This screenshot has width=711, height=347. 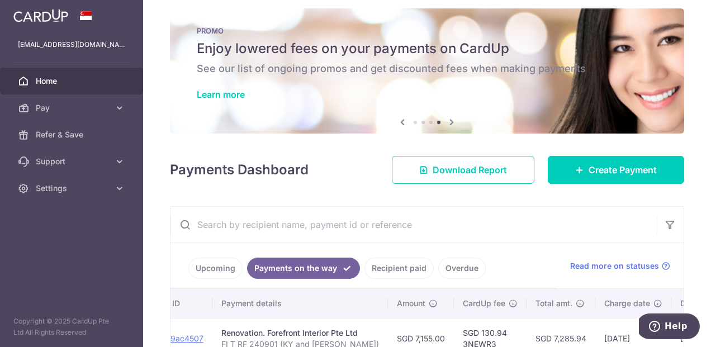 What do you see at coordinates (399, 268) in the screenshot?
I see `a: Recipient paid` at bounding box center [399, 268].